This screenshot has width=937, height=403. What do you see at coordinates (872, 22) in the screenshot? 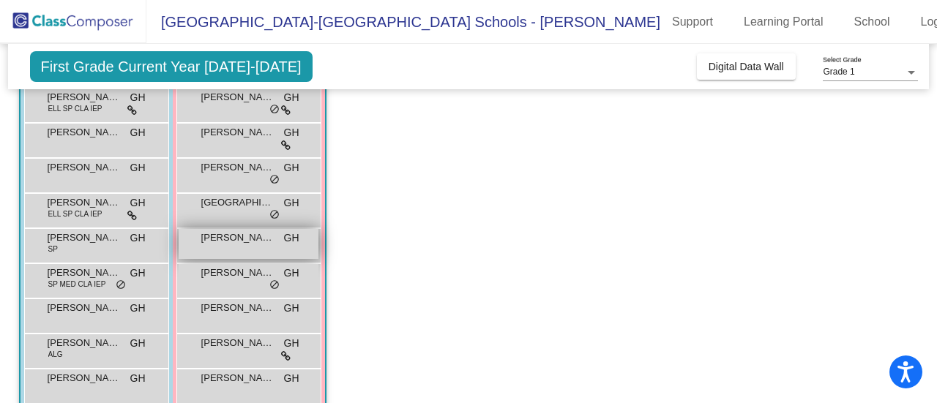
I see `a: School` at bounding box center [872, 22].